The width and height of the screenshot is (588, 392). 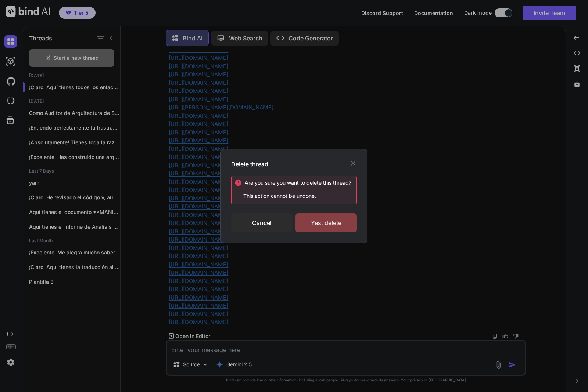 What do you see at coordinates (326, 223) in the screenshot?
I see `div: Yes, delete` at bounding box center [326, 223].